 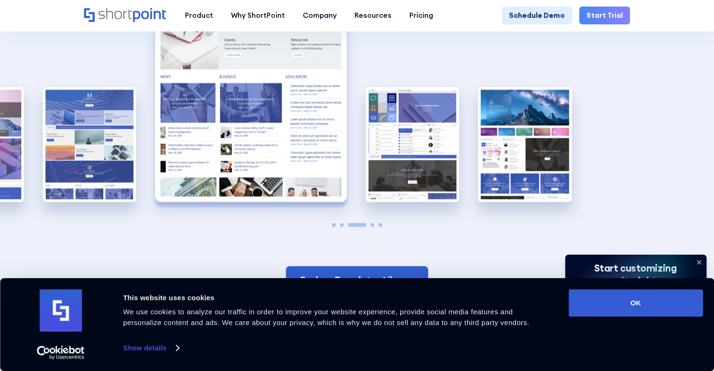 I want to click on div: This website uses cookies, so click(x=335, y=298).